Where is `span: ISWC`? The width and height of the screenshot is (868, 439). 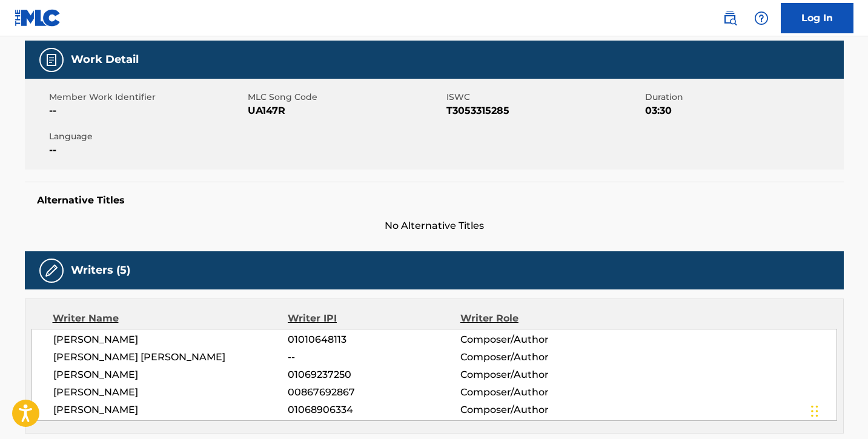 span: ISWC is located at coordinates (544, 97).